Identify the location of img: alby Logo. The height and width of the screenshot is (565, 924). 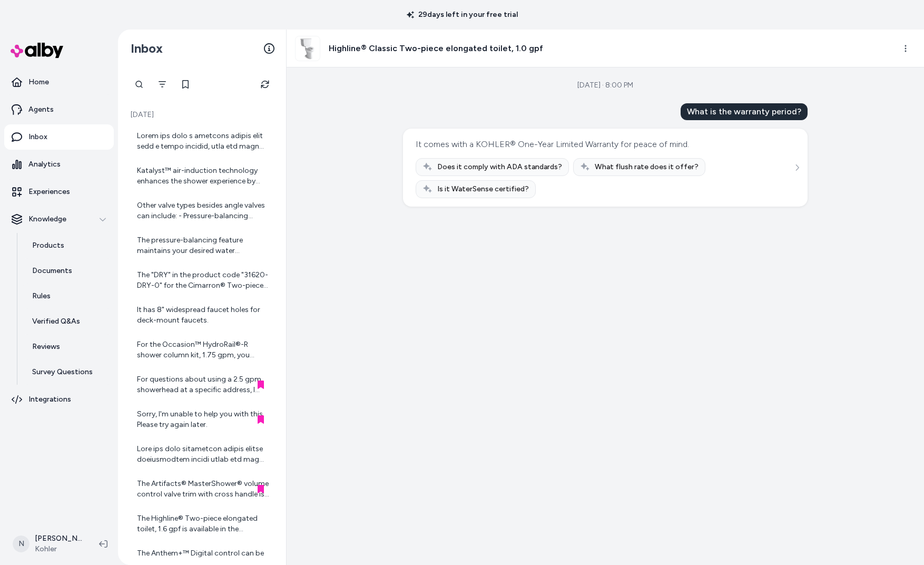
(37, 50).